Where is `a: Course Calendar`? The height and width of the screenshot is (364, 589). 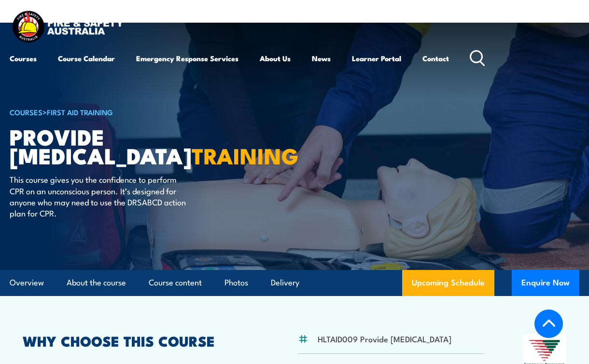 a: Course Calendar is located at coordinates (86, 58).